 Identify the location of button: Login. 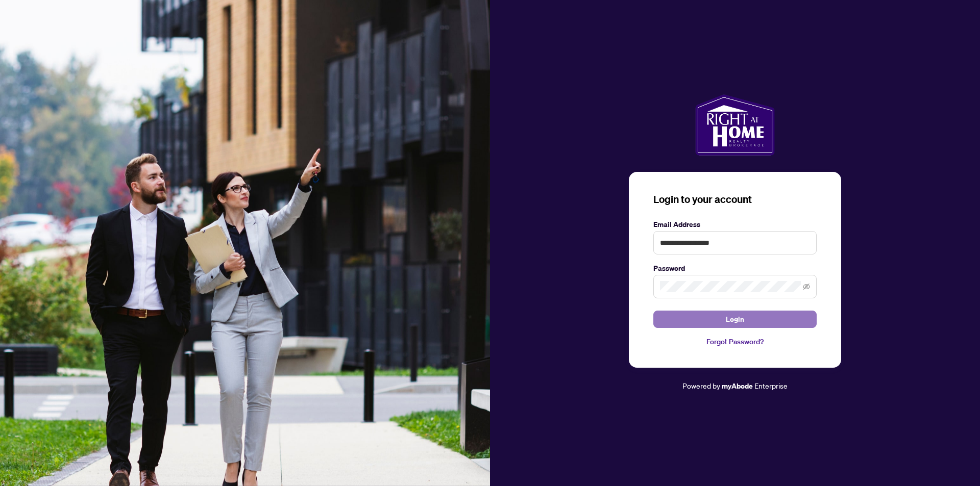
(735, 319).